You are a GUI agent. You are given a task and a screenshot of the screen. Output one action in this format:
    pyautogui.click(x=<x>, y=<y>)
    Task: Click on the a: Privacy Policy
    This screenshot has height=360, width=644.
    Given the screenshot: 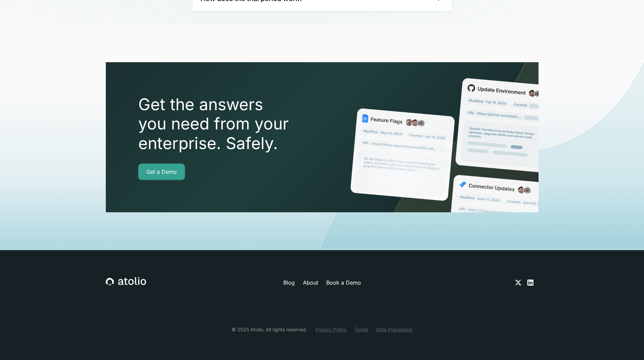 What is the action you would take?
    pyautogui.click(x=330, y=329)
    